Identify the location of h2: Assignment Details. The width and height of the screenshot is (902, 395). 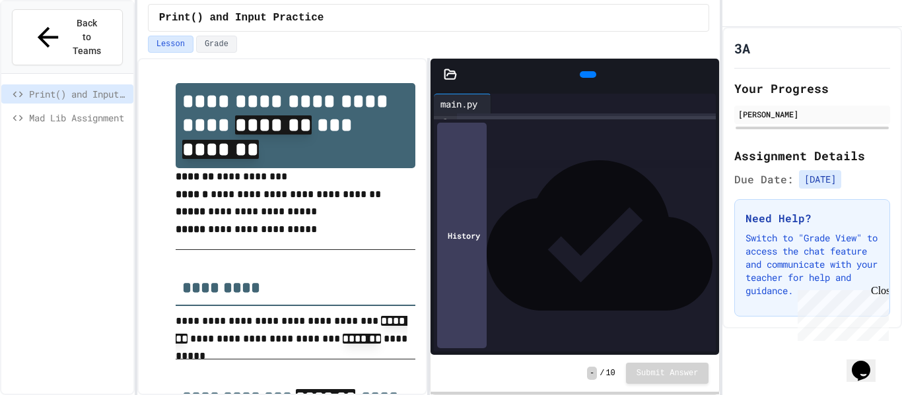
(812, 156).